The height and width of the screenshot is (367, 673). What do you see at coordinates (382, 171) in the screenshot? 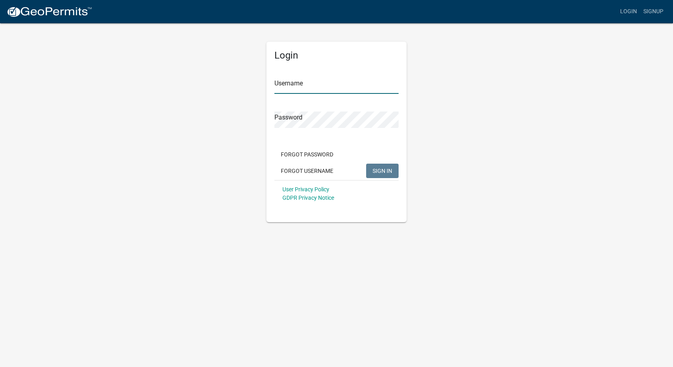
I see `button: SIGN IN` at bounding box center [382, 171].